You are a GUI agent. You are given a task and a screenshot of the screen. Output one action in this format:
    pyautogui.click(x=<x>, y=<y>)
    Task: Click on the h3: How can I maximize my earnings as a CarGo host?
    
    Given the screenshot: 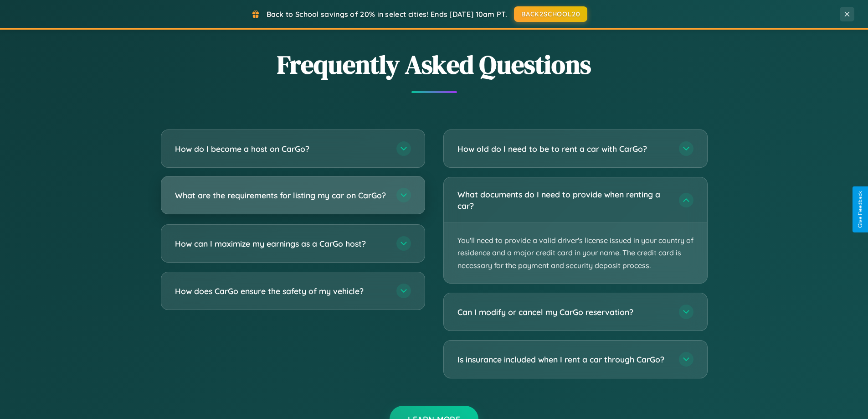 What is the action you would take?
    pyautogui.click(x=281, y=243)
    